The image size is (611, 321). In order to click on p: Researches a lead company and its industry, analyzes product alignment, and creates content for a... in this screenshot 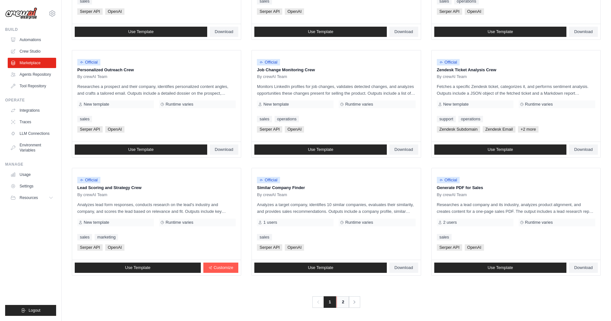, I will do `click(516, 208)`.